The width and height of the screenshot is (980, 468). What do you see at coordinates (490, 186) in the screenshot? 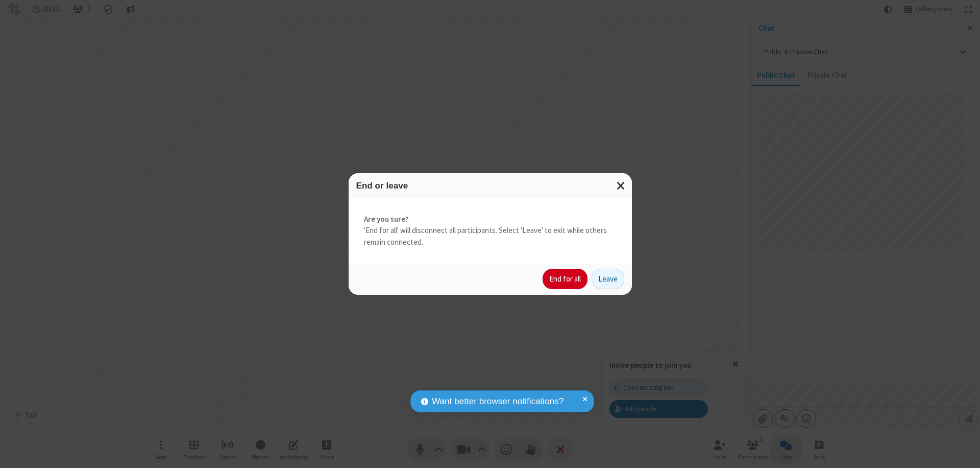
I see `h3: End or leave` at bounding box center [490, 186].